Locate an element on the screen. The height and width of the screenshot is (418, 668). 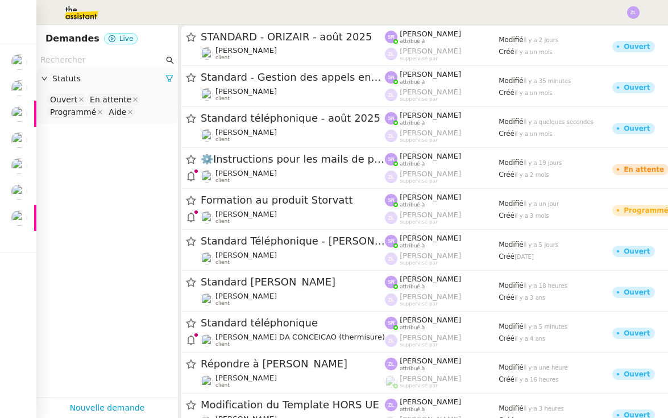
span: il y a 2 mois is located at coordinates (532, 175).